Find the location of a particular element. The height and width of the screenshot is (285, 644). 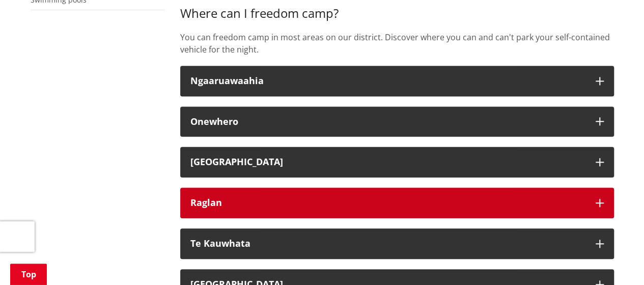

button: Raglan is located at coordinates (397, 203).